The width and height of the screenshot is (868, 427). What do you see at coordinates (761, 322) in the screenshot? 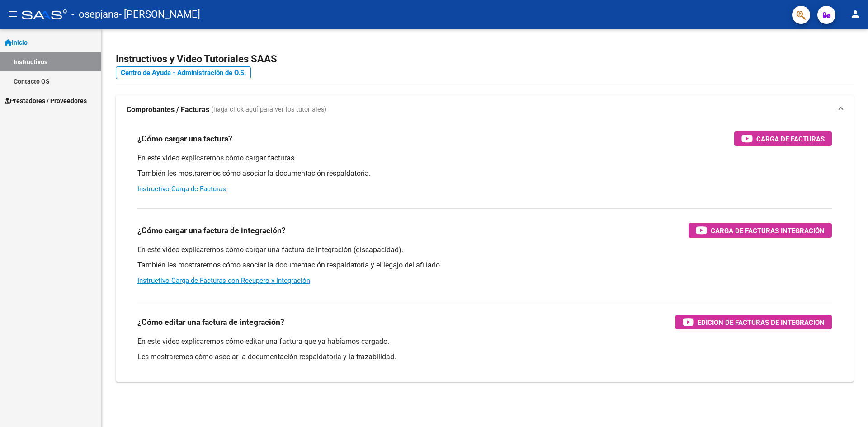
I see `span: Edición de Facturas de integración` at bounding box center [761, 322].